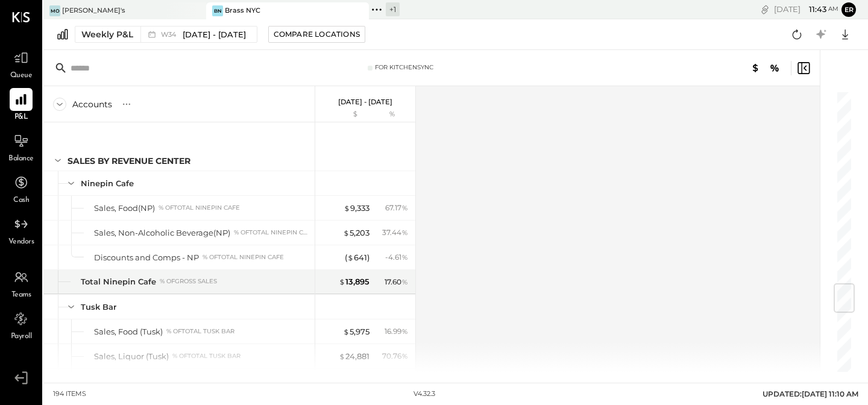  What do you see at coordinates (129, 332) in the screenshot?
I see `div: Sales, Food (Tusk)` at bounding box center [129, 332].